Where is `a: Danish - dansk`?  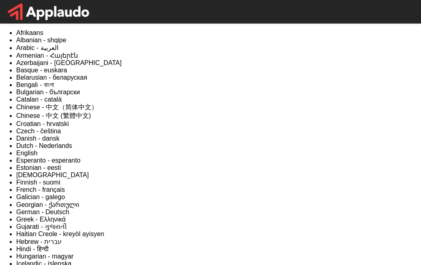 a: Danish - dansk is located at coordinates (38, 138).